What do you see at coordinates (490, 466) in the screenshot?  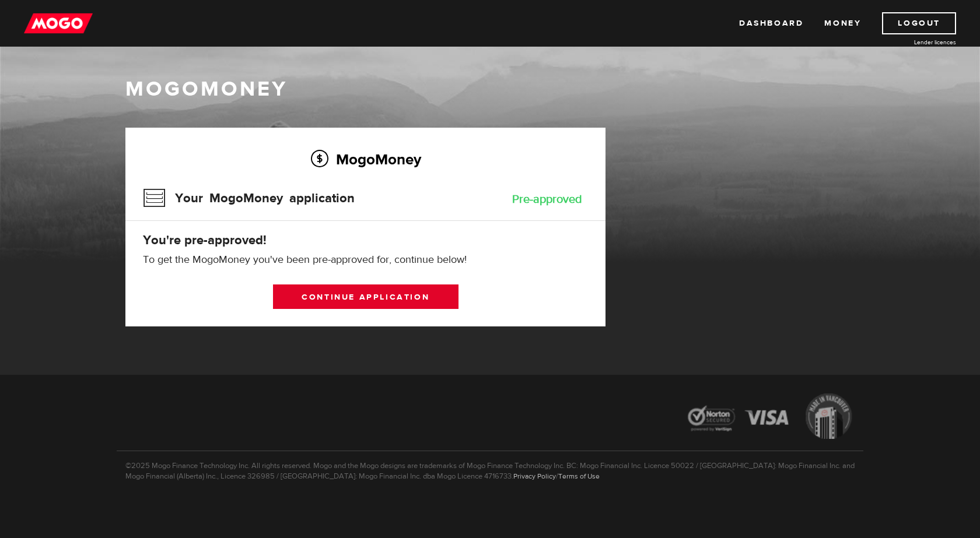 I see `p: ©2025 Mogo Finance Technology Inc. All rights reserved. Mogo and the Mogo designs are trademarks ...` at bounding box center [490, 466].